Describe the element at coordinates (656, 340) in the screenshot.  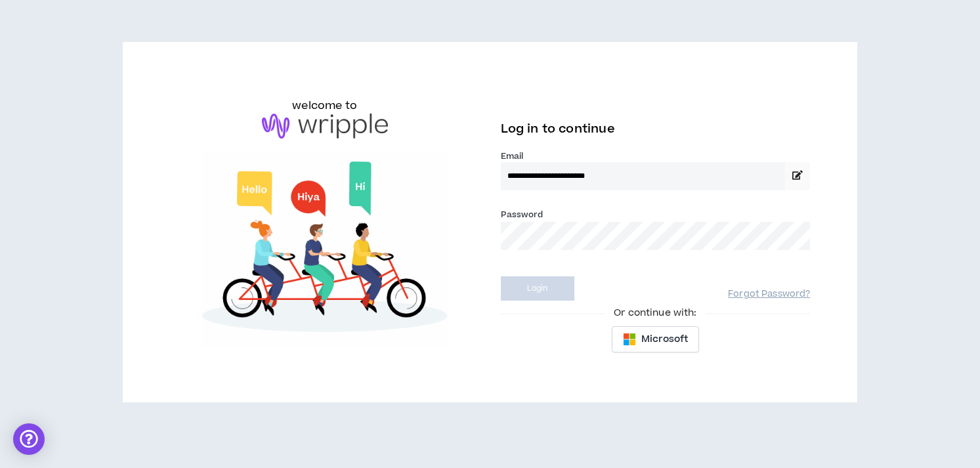
I see `button: Microsoft` at that location.